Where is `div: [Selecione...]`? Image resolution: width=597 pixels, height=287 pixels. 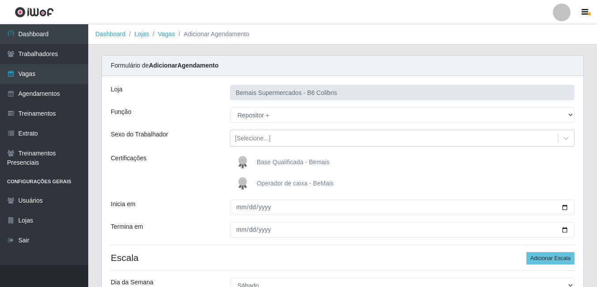 div: [Selecione...] is located at coordinates (252, 138).